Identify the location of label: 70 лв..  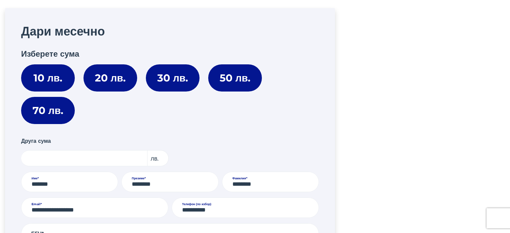
(48, 110).